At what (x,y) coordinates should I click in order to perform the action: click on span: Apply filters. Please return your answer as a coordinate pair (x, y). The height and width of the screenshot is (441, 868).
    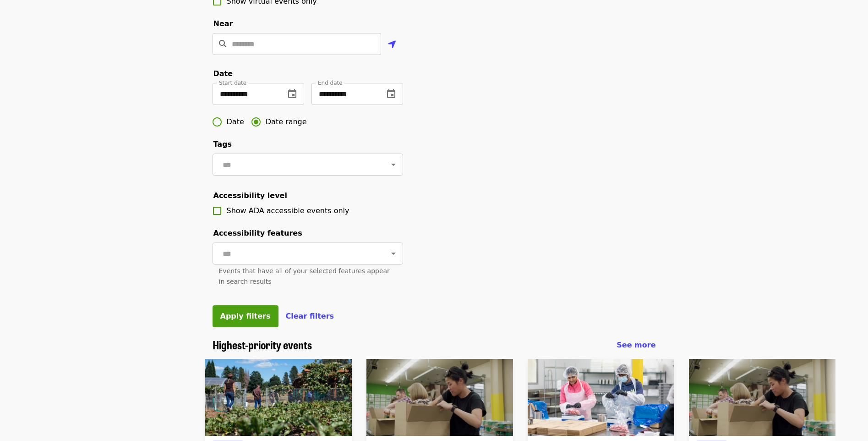
    Looking at the image, I should click on (245, 316).